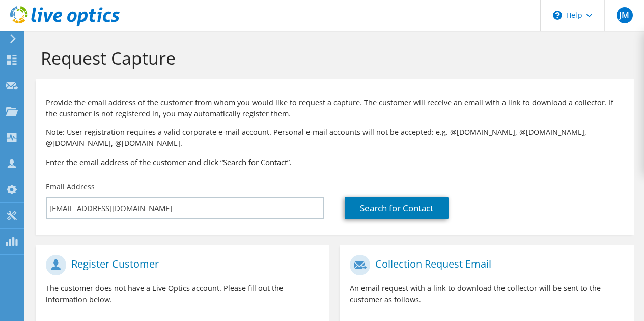  I want to click on p: The customer does not have a Live Optics account. Please fill out the information below., so click(182, 294).